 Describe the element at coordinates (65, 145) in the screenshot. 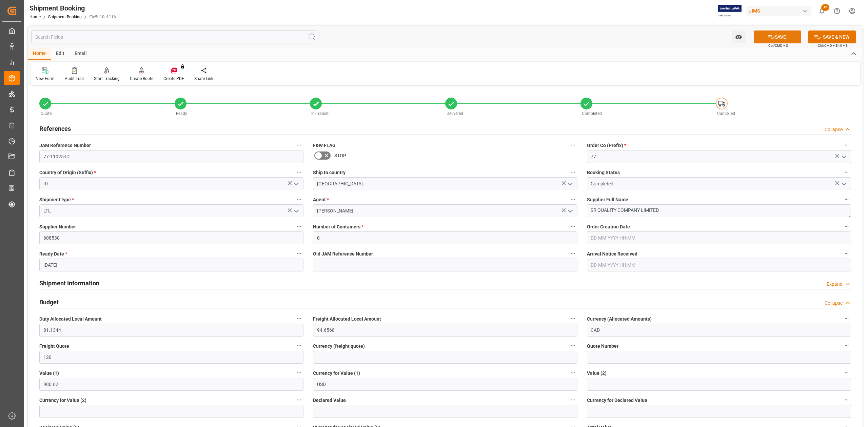

I see `span: JAM Reference Number` at that location.